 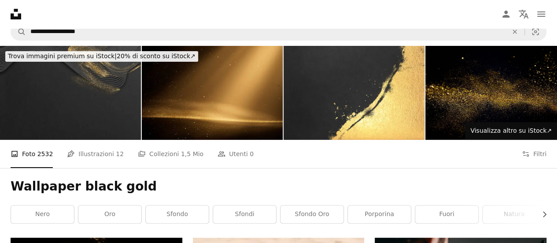 I want to click on a: Accedi / Registrati, so click(x=506, y=14).